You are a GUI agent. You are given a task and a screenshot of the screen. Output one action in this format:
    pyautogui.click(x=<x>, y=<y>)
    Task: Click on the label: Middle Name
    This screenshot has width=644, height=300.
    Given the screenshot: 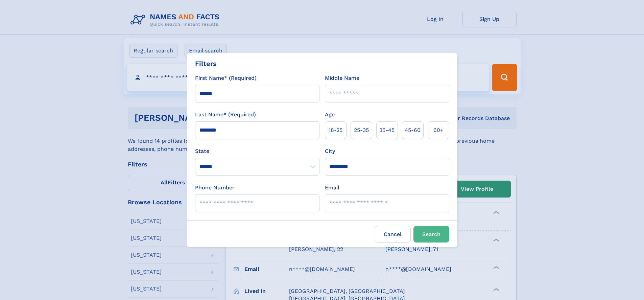 What is the action you would take?
    pyautogui.click(x=342, y=78)
    